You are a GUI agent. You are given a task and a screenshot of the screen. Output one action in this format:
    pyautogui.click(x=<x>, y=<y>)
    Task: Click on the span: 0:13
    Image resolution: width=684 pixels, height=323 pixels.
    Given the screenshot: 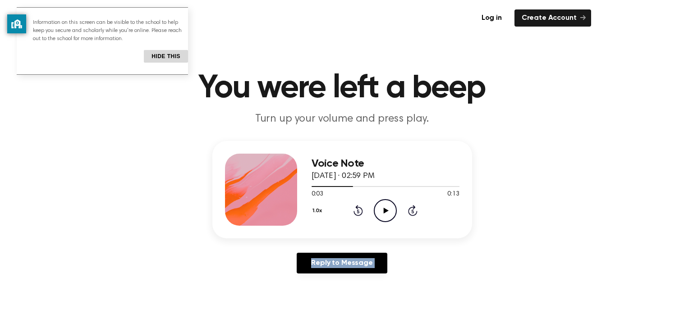 What is the action you would take?
    pyautogui.click(x=453, y=194)
    